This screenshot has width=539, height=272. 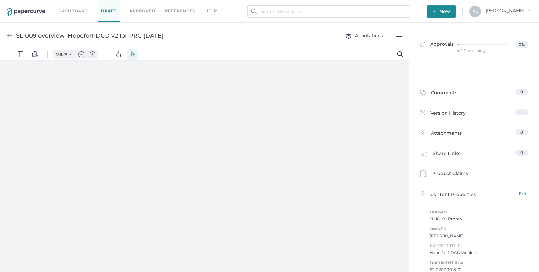 What do you see at coordinates (59, 6) in the screenshot?
I see `input: Set zoom` at bounding box center [59, 6].